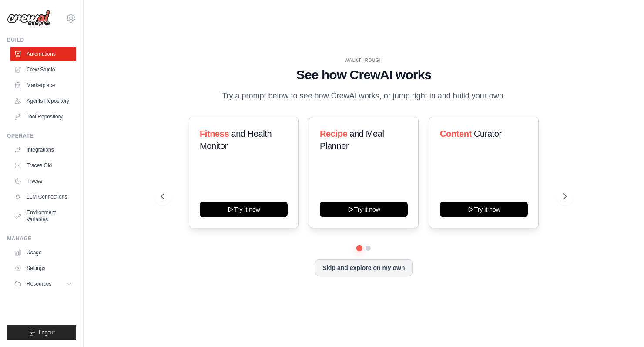 This screenshot has height=347, width=644. Describe the element at coordinates (43, 268) in the screenshot. I see `a: Settings` at that location.